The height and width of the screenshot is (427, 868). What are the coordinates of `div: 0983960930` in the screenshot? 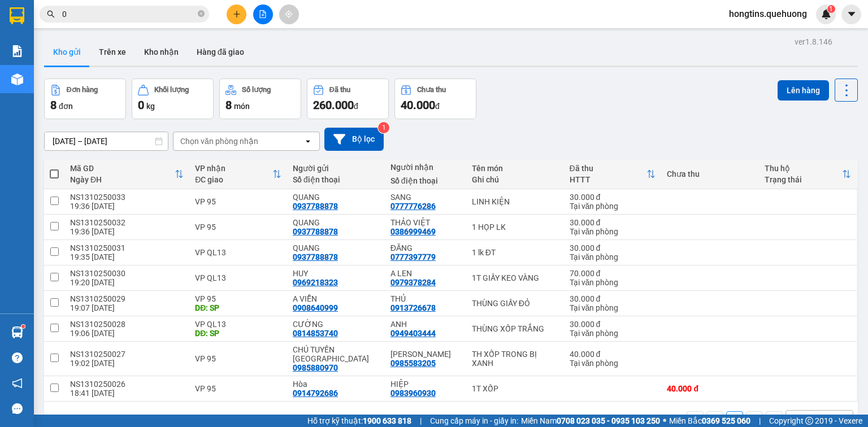 It's located at (413, 393).